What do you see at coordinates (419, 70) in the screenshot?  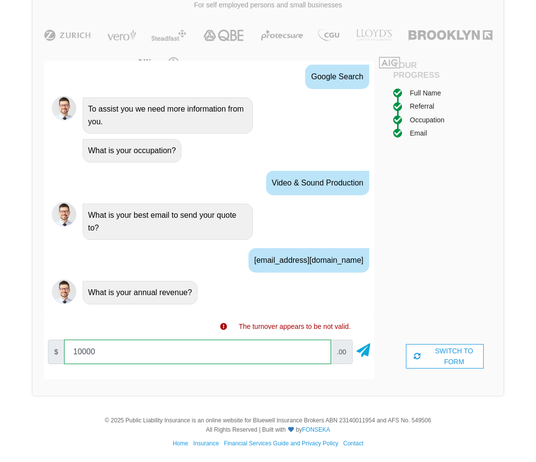 I see `h4: Your Progress` at bounding box center [419, 70].